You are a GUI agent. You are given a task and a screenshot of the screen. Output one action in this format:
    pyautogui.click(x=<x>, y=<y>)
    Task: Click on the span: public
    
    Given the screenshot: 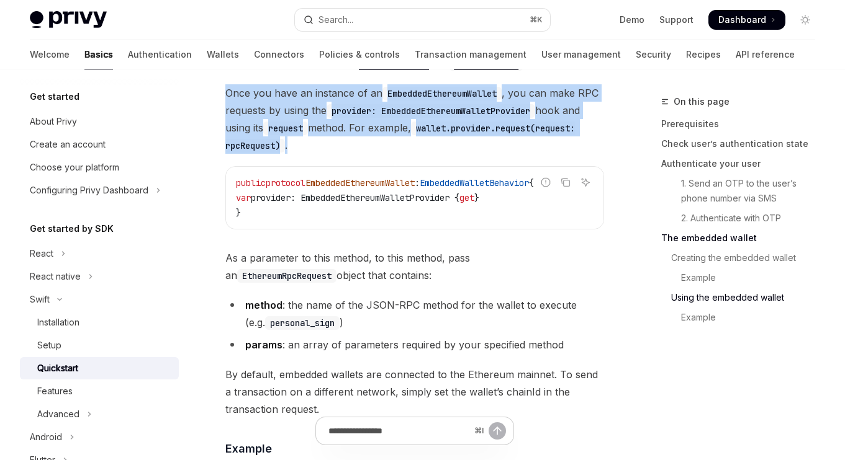 What is the action you would take?
    pyautogui.click(x=251, y=183)
    